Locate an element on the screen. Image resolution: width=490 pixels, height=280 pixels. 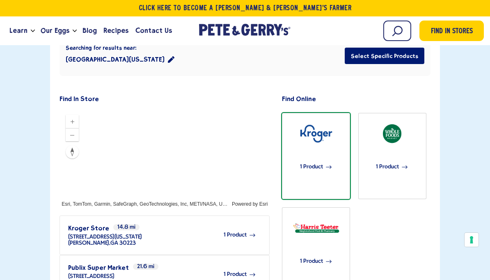
a: Contact Us is located at coordinates (153, 31).